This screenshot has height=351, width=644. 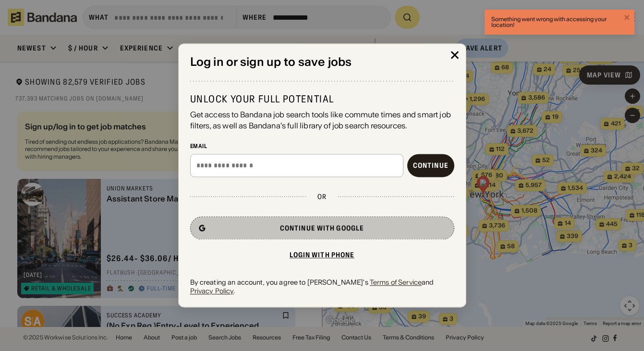 I want to click on a: Privacy Policy, so click(x=212, y=290).